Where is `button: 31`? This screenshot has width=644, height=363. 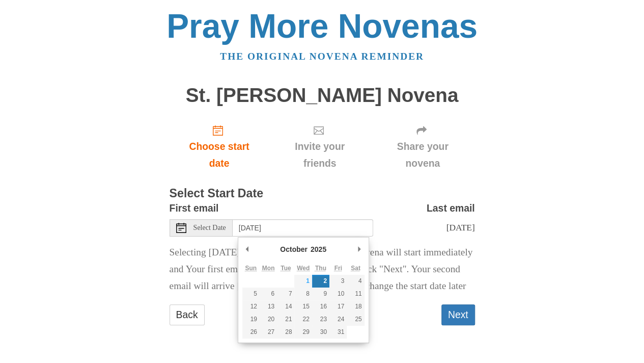 button: 31 is located at coordinates (338, 332).